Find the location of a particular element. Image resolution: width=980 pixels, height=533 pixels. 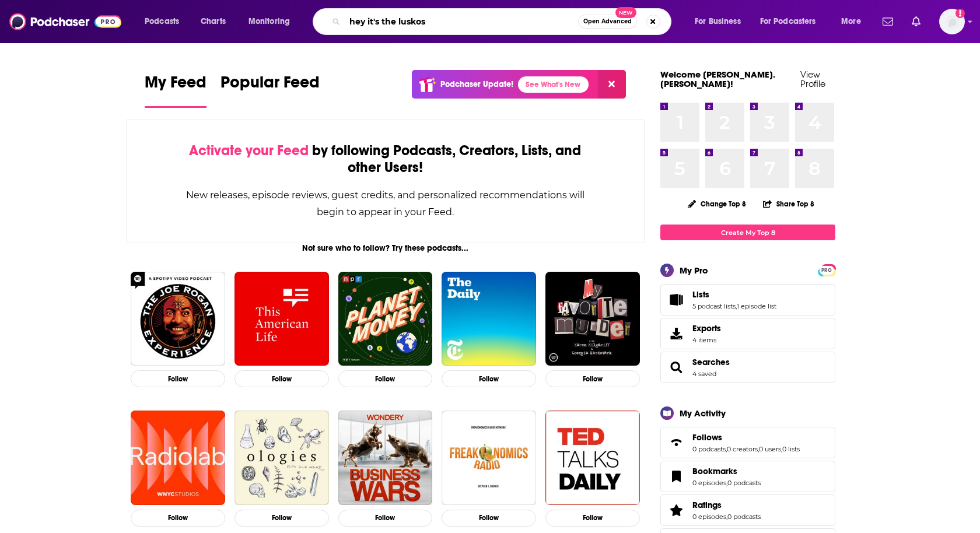

a: Business Wars is located at coordinates (385, 458).